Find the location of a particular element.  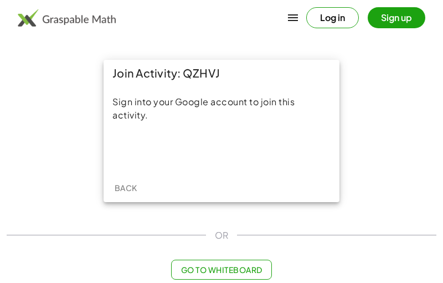

button: Go to Whiteboard is located at coordinates (221, 270).